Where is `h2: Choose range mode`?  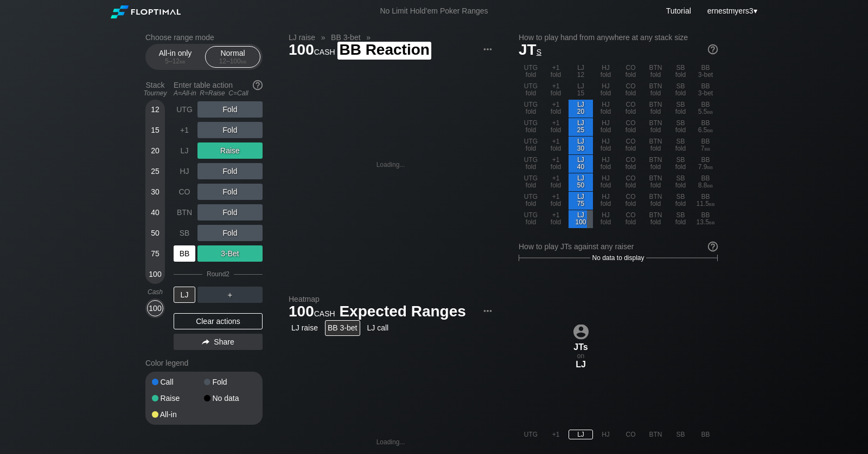
h2: Choose range mode is located at coordinates (204, 38).